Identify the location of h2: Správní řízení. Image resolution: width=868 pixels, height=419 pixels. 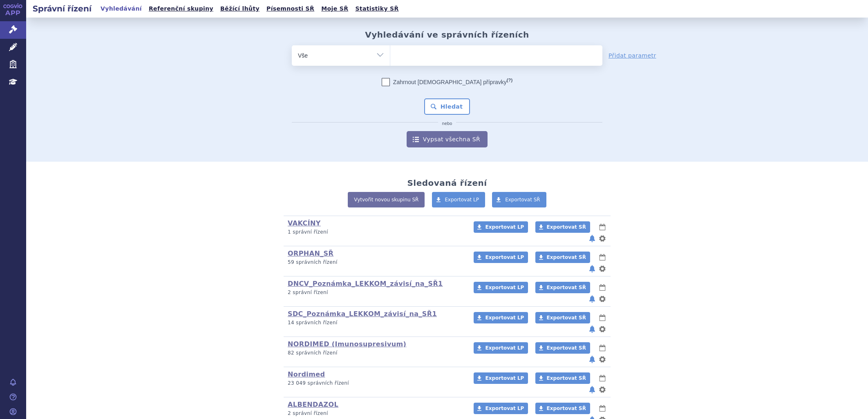
(62, 9).